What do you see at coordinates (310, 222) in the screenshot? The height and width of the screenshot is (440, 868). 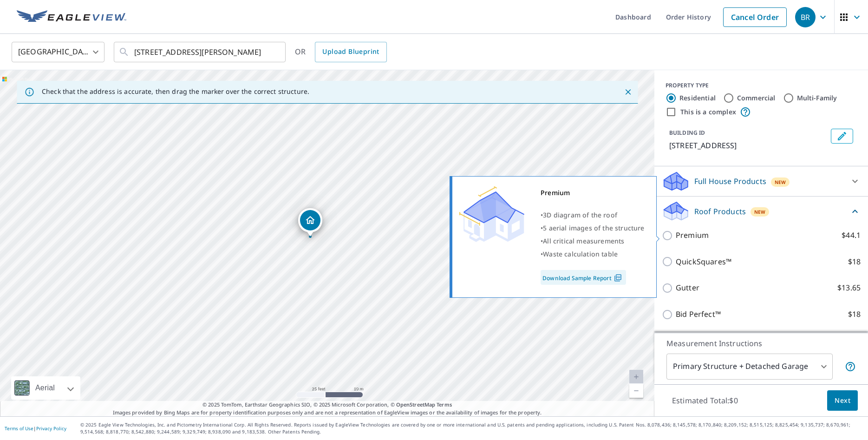 I see `div: Dropped pin, building 1, Residential property, 26914 N 22nd Dr Phoenix, AZ 85085` at bounding box center [310, 222].